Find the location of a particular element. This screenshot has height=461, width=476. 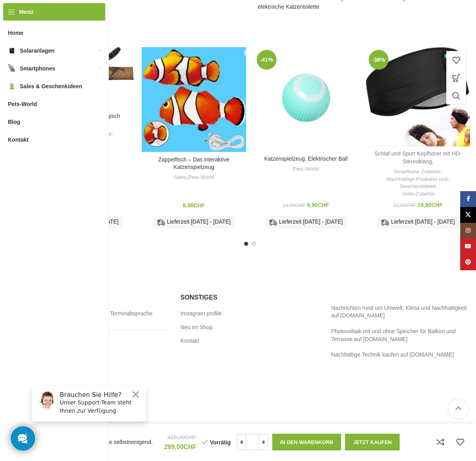

img: Solaranlagen is located at coordinates (12, 50).